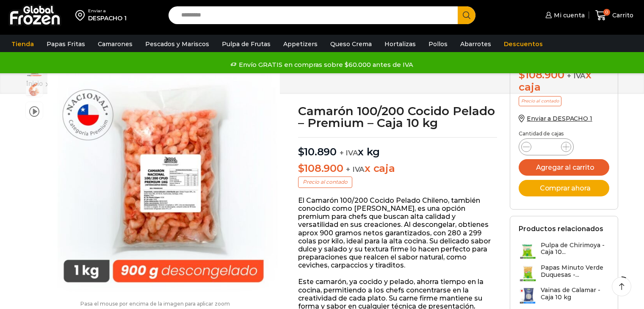  Describe the element at coordinates (65, 44) in the screenshot. I see `a: Papas Fritas` at that location.